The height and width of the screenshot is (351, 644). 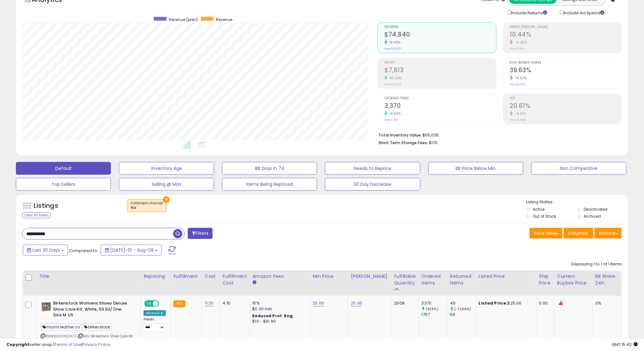 I want to click on div: Title, so click(x=89, y=276).